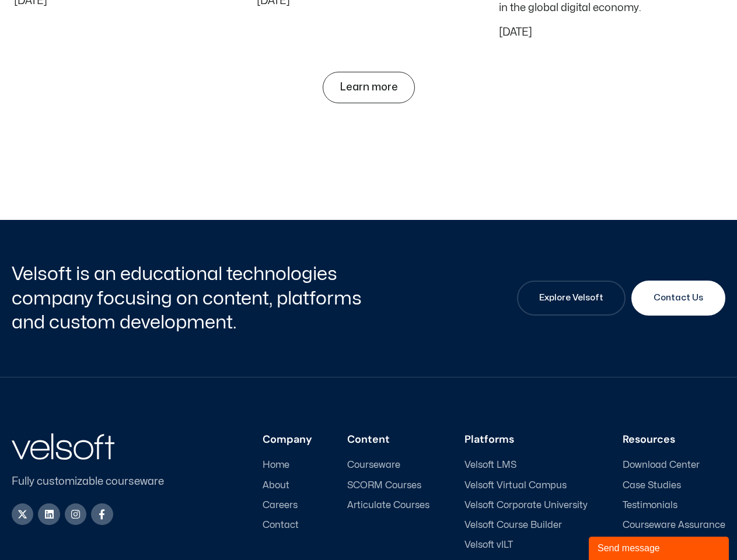  I want to click on span: Testimonials, so click(650, 505).